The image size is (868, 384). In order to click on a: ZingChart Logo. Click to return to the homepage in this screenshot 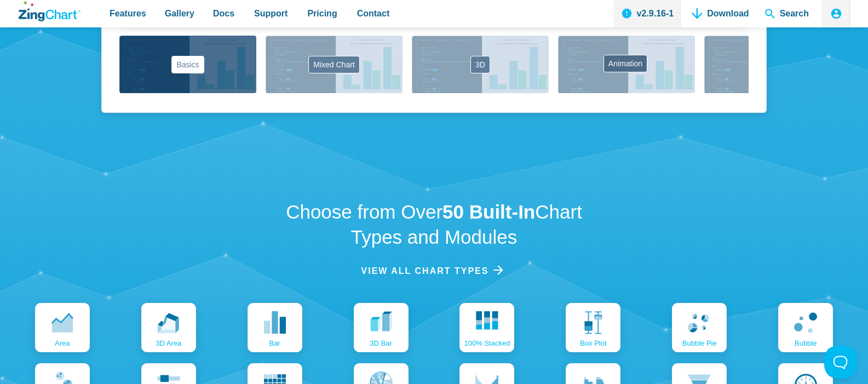, I will do `click(49, 11)`.